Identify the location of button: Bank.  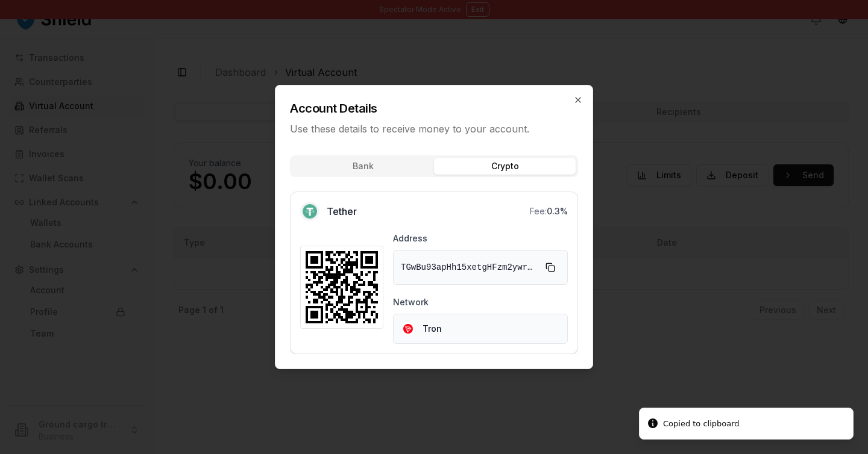
(363, 166).